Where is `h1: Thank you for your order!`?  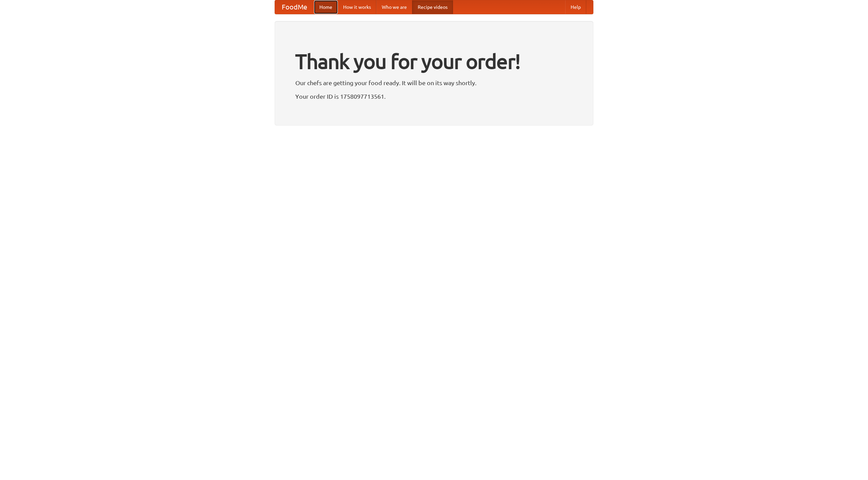 h1: Thank you for your order! is located at coordinates (434, 62).